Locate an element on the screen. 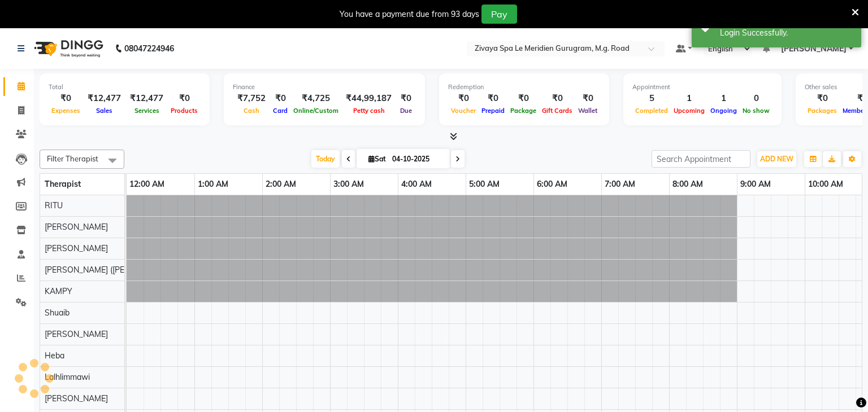  a: 12:00 AM is located at coordinates (147, 184).